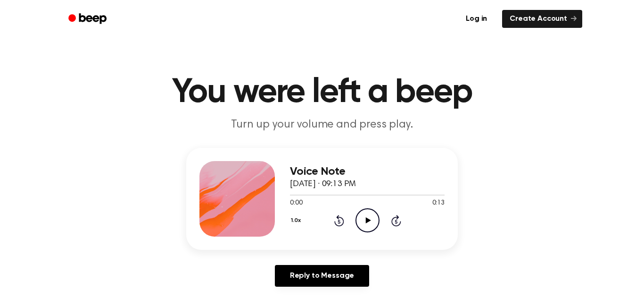 The image size is (644, 299). Describe the element at coordinates (88, 19) in the screenshot. I see `a: Beep` at that location.